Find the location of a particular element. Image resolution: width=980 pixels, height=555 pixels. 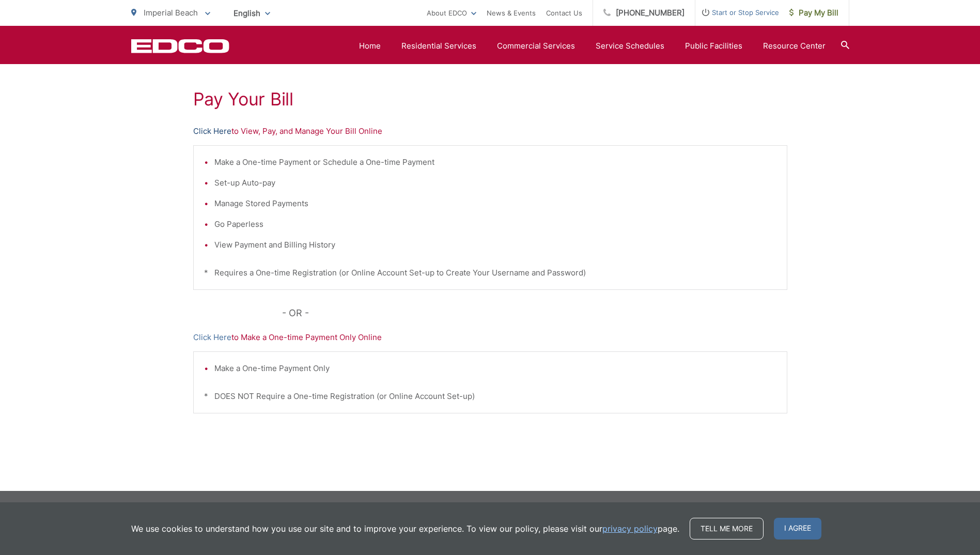

a: Resource Center is located at coordinates (794, 46).